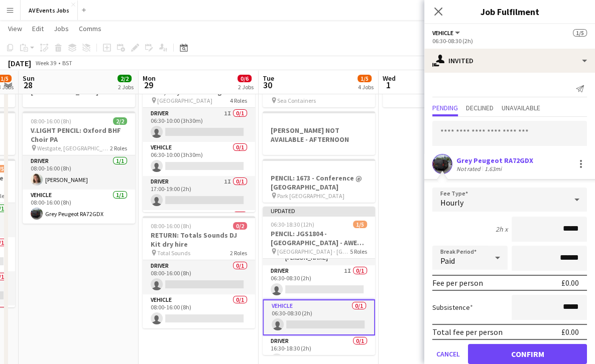 The image size is (595, 364). I want to click on span: Paid, so click(448, 261).